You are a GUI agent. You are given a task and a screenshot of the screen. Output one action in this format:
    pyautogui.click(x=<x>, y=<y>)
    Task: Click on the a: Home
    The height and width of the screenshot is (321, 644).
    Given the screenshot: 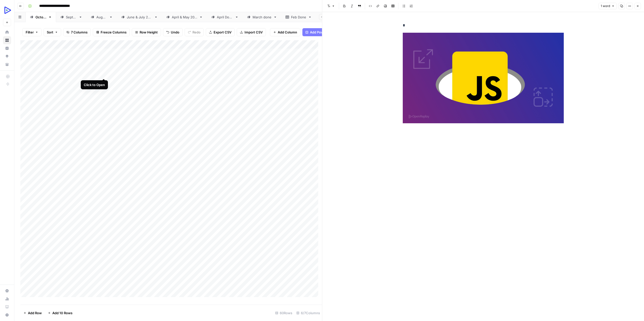 What is the action you would take?
    pyautogui.click(x=7, y=32)
    